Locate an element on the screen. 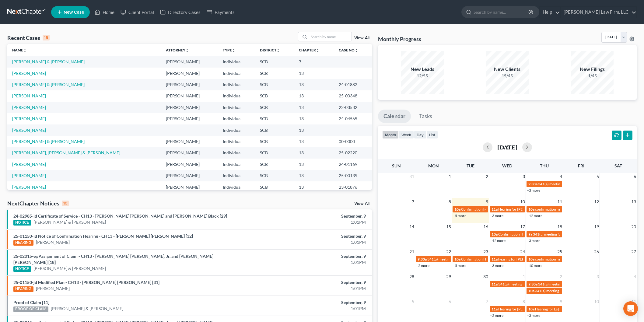 The width and height of the screenshot is (644, 322). a: +42 more is located at coordinates (498, 240).